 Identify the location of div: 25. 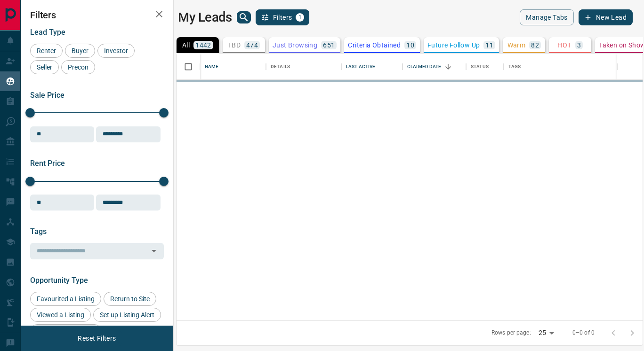
(546, 333).